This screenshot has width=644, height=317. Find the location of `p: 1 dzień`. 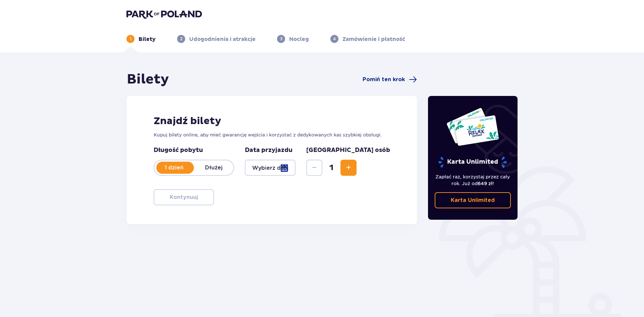

p: 1 dzień is located at coordinates (174, 168).